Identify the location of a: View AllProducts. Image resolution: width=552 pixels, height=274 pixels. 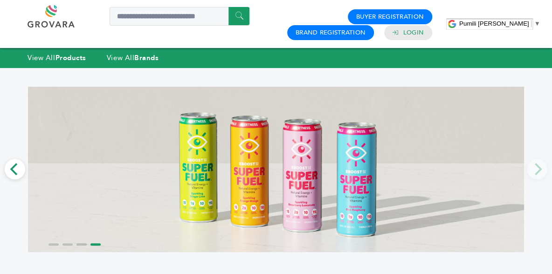
(57, 58).